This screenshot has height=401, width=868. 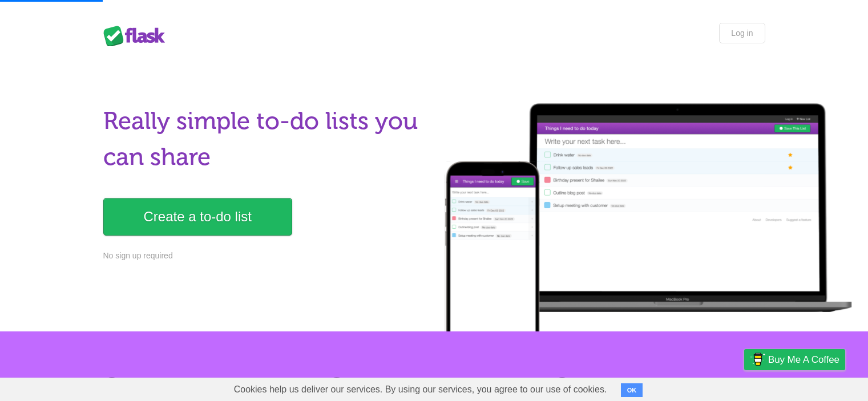 What do you see at coordinates (794, 359) in the screenshot?
I see `a: Buy me a coffee` at bounding box center [794, 359].